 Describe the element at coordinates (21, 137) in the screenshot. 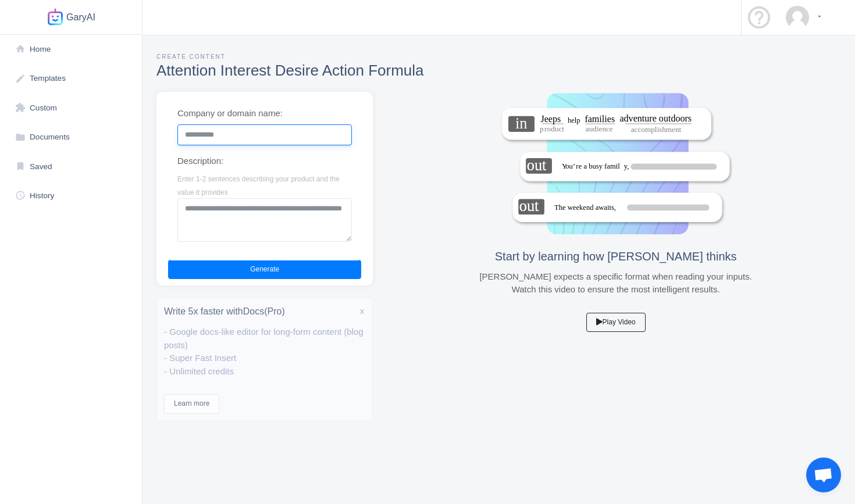

I see `i: folder` at that location.